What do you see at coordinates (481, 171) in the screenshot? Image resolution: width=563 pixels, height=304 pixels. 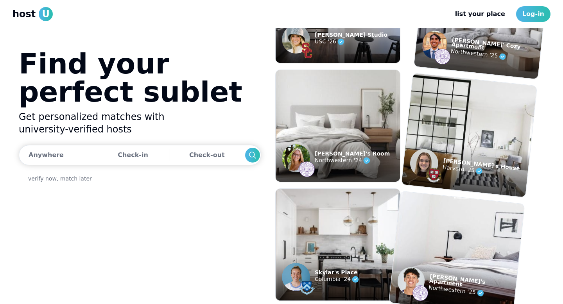 I see `p: Harvard '25` at bounding box center [481, 171].